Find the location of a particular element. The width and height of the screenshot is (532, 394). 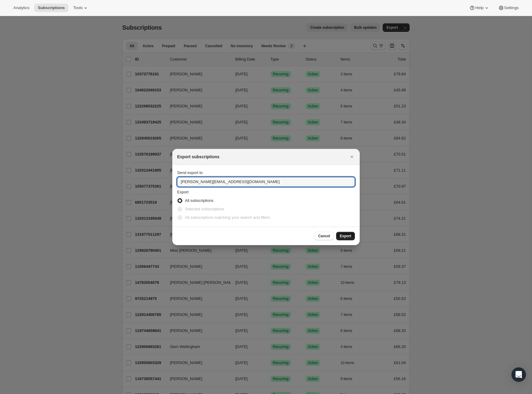

div: Open Intercom Messenger is located at coordinates (519, 375).